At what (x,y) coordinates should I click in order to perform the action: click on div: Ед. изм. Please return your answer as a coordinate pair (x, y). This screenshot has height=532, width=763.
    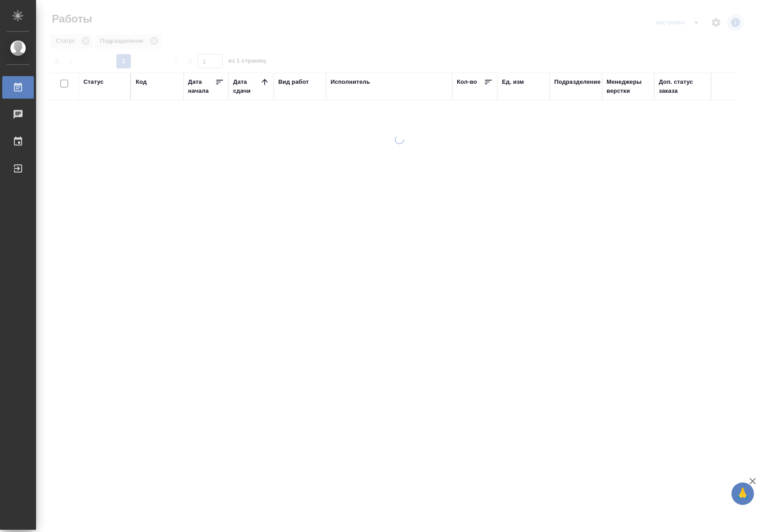
    Looking at the image, I should click on (512, 82).